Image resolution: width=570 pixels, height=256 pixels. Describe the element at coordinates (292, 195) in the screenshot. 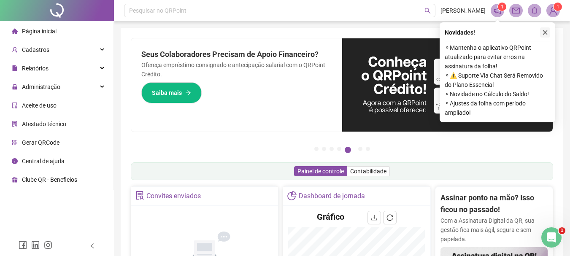

I see `span: pie-chart` at that location.